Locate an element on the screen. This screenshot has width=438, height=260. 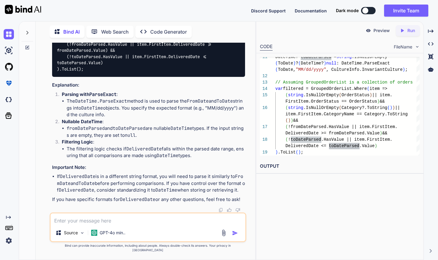
strong: Nullable DateTime is located at coordinates (82, 121).